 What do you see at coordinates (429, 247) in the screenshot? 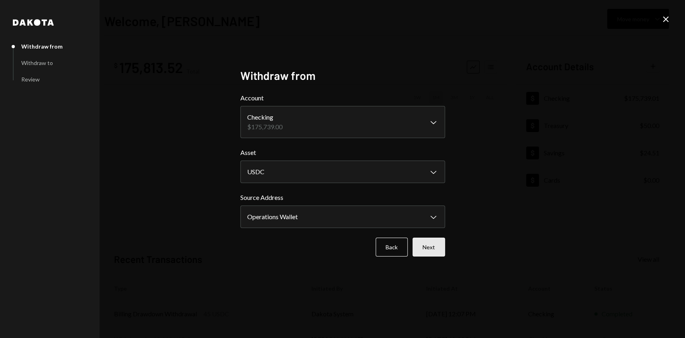
I see `button: Next` at bounding box center [429, 247].